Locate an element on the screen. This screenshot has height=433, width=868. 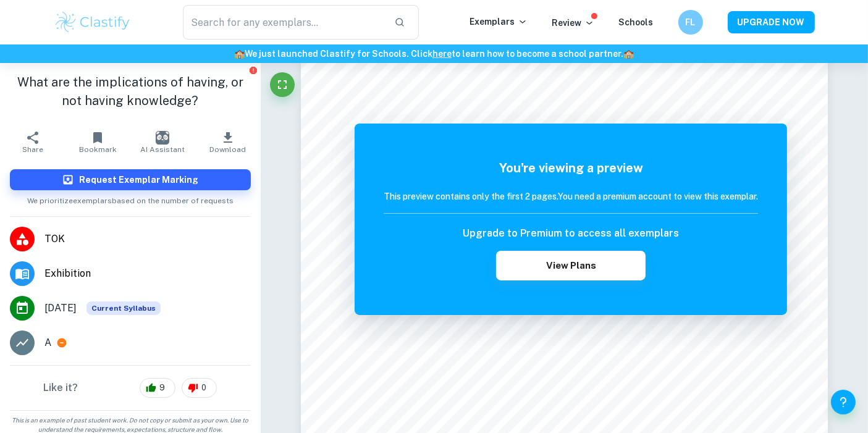
h1: What are the implications of having, or not having knowledge? is located at coordinates (130, 92).